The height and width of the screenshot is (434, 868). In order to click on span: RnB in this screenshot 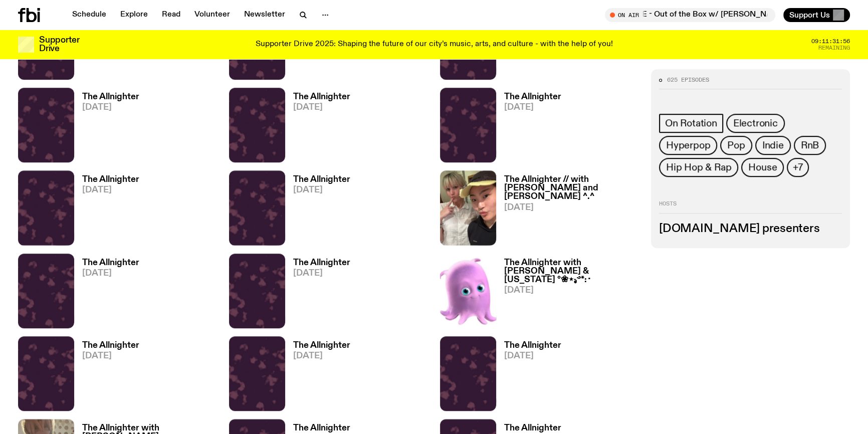, I will do `click(810, 146)`.